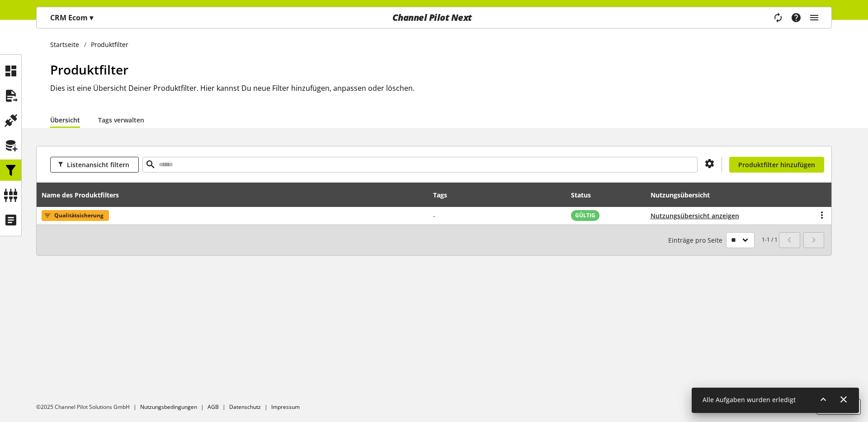  Describe the element at coordinates (684, 195) in the screenshot. I see `div: Nutzungsübersicht` at that location.